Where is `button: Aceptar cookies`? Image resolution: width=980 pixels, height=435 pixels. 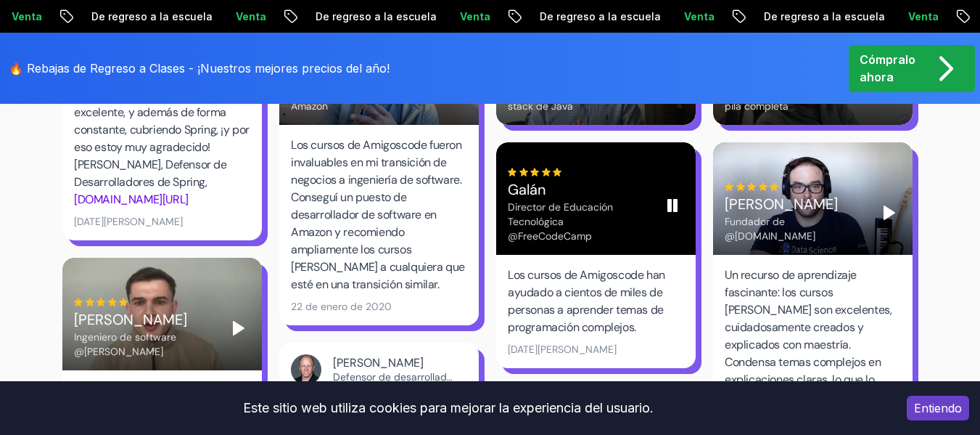
button: Aceptar cookies is located at coordinates (938, 408).